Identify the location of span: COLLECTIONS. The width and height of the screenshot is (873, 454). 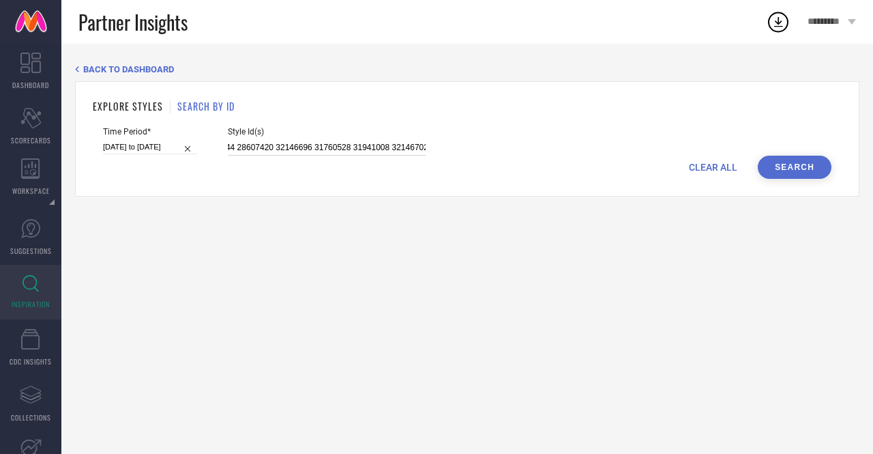
(31, 417).